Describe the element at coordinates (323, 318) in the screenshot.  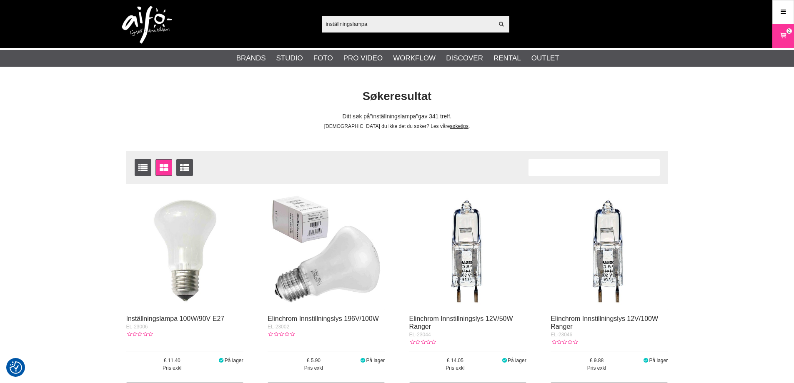
I see `a: Elinchrom Innstillningslys 196V/100W` at that location.